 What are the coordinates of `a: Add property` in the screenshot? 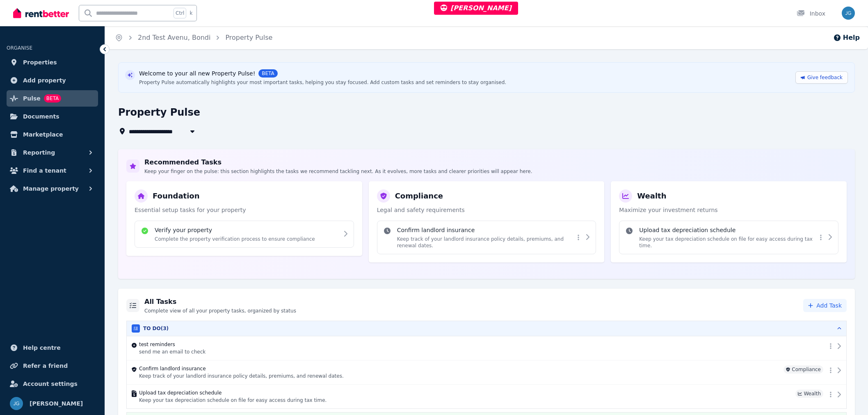 It's located at (52, 80).